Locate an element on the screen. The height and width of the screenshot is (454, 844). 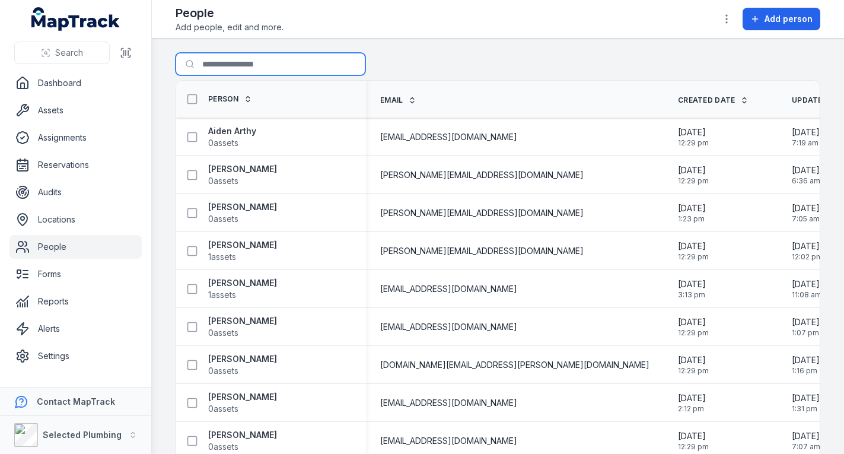
a: MapTrack is located at coordinates (76, 19).